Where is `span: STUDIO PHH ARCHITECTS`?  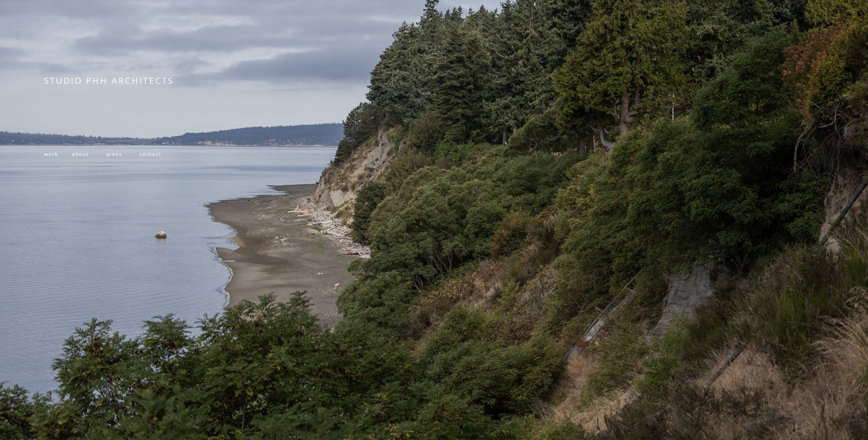 span: STUDIO PHH ARCHITECTS is located at coordinates (108, 80).